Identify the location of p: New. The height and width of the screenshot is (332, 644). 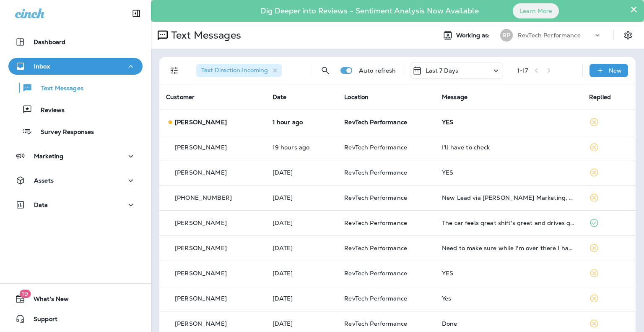
(615, 70).